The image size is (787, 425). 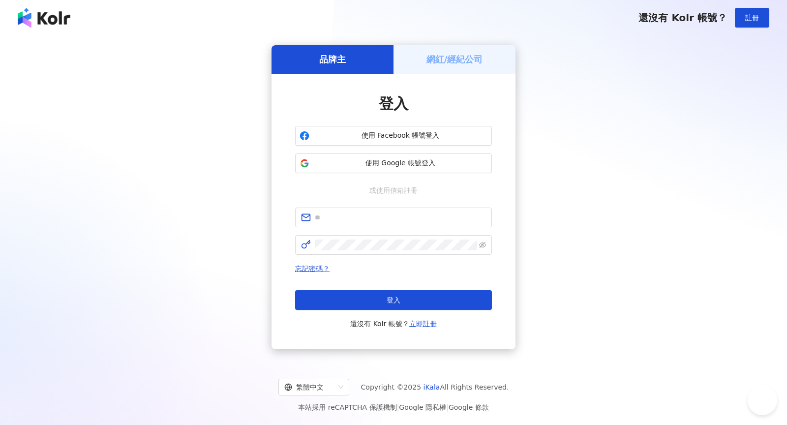 What do you see at coordinates (393, 136) in the screenshot?
I see `button: 使用 Facebook 帳號登入` at bounding box center [393, 136].